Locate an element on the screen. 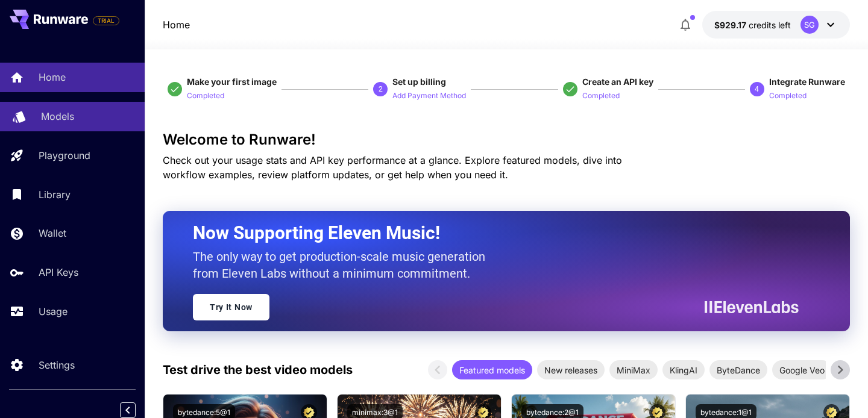  a: Try It Now is located at coordinates (231, 307).